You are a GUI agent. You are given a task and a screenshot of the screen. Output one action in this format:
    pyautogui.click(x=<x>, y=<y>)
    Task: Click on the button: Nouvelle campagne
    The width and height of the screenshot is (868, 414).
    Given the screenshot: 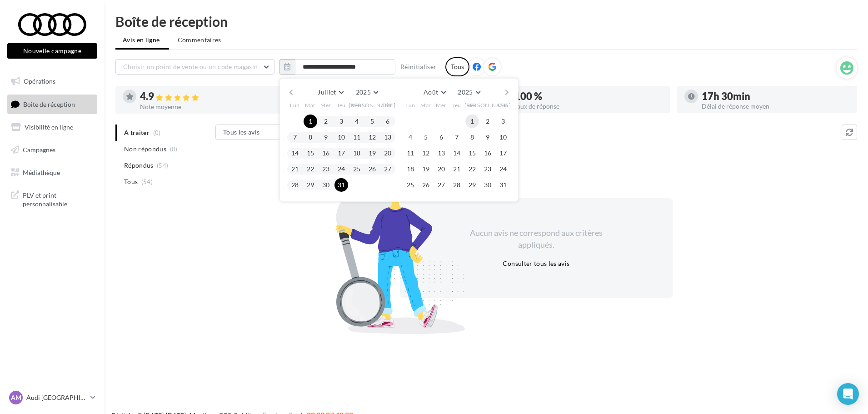 What is the action you would take?
    pyautogui.click(x=52, y=51)
    